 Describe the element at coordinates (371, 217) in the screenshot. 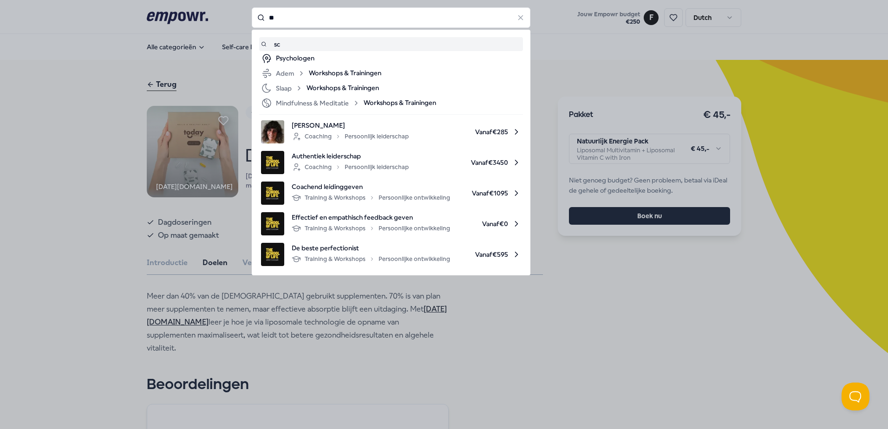

I see `span: Effectief en empathisch feedback geven` at that location.